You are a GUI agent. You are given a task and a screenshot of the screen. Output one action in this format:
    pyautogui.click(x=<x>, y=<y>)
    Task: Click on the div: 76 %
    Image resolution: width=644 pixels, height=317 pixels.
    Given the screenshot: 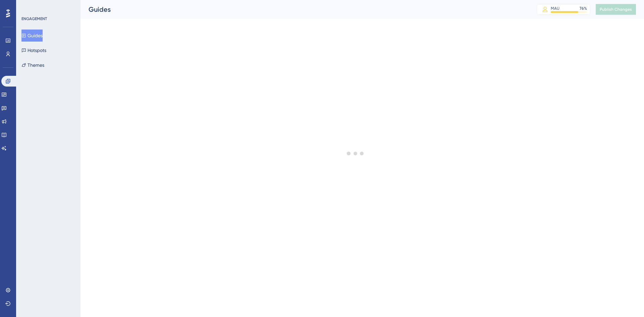 What is the action you would take?
    pyautogui.click(x=583, y=8)
    